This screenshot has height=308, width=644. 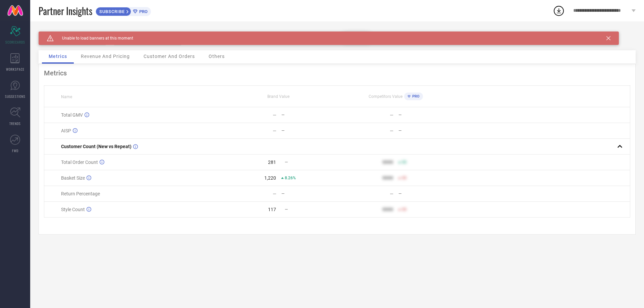 What do you see at coordinates (58, 57) in the screenshot?
I see `span: Metrics` at bounding box center [58, 57].